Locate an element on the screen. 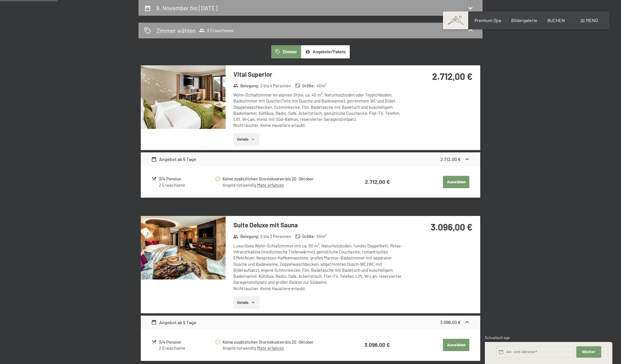 This screenshot has width=621, height=364. span: Premium Spa is located at coordinates (488, 20).